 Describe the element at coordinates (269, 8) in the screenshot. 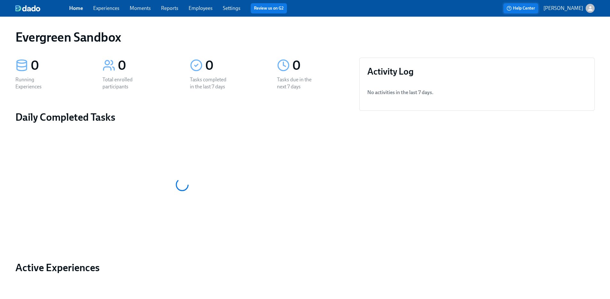

I see `a: Review us on G2` at that location.